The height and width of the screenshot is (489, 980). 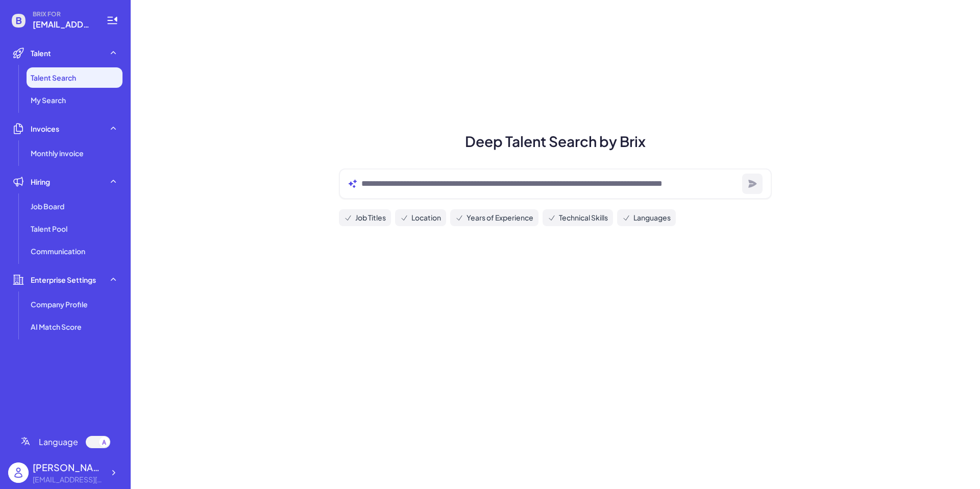 What do you see at coordinates (426, 217) in the screenshot?
I see `span: Location` at bounding box center [426, 217].